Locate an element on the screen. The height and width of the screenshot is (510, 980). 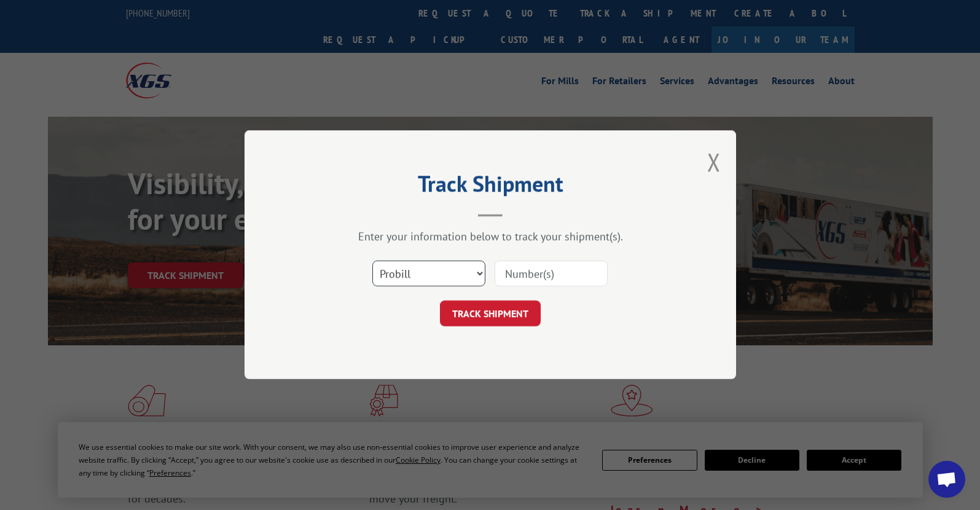
input: Number(s) is located at coordinates (552, 274).